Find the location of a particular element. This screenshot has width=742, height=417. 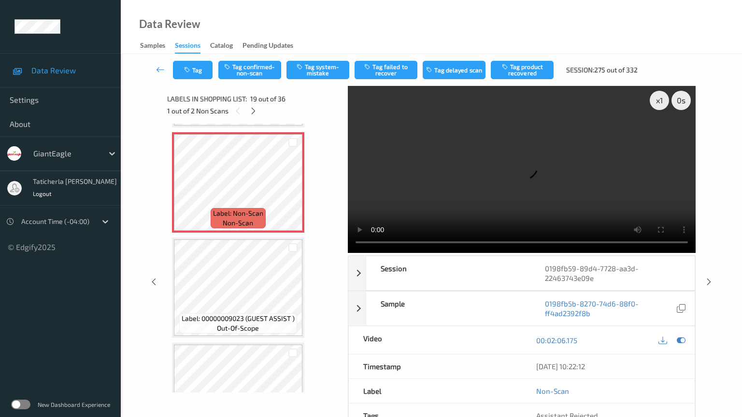

a: 00:02:06.175 is located at coordinates (556, 340).